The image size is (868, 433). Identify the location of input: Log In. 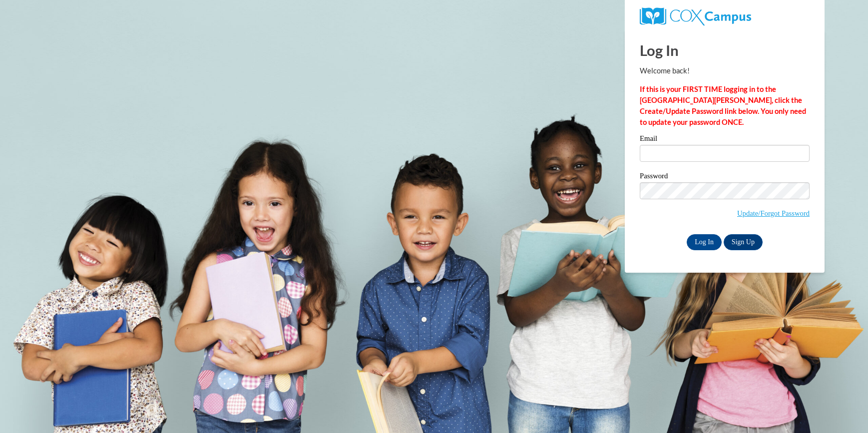
(704, 242).